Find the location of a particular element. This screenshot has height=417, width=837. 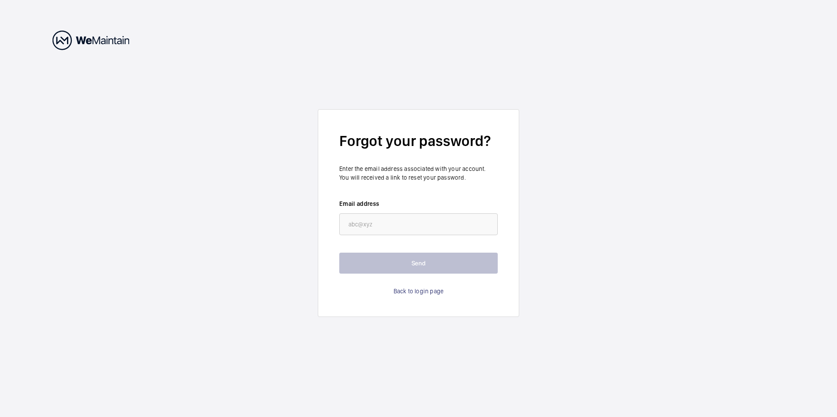

a: Back to login page is located at coordinates (418, 291).